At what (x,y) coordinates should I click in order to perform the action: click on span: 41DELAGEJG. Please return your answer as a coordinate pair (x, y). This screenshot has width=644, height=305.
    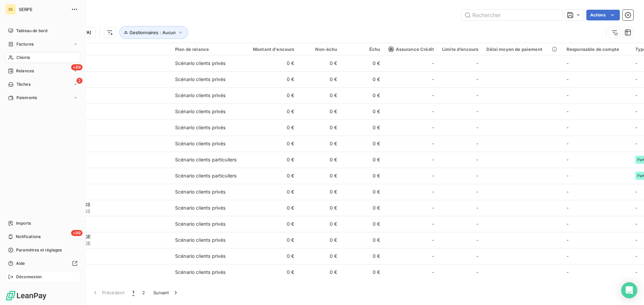
    Looking at the image, I should click on (106, 180).